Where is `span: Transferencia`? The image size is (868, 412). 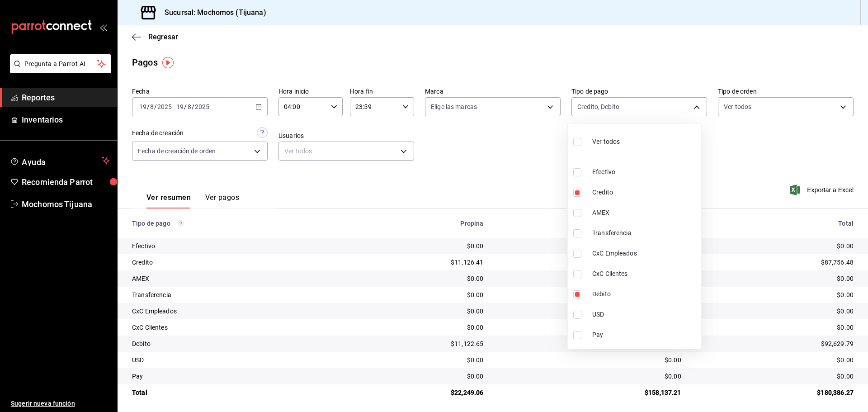
span: Transferencia is located at coordinates (645, 233).